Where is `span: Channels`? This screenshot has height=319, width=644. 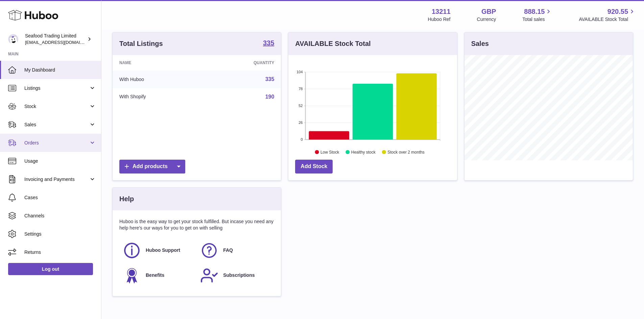
span: Channels is located at coordinates (60, 216).